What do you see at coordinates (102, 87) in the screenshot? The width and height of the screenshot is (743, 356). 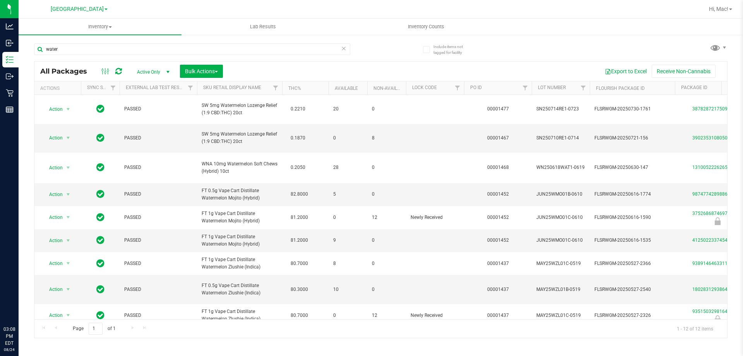 I see `a: Sync Status` at bounding box center [102, 87].